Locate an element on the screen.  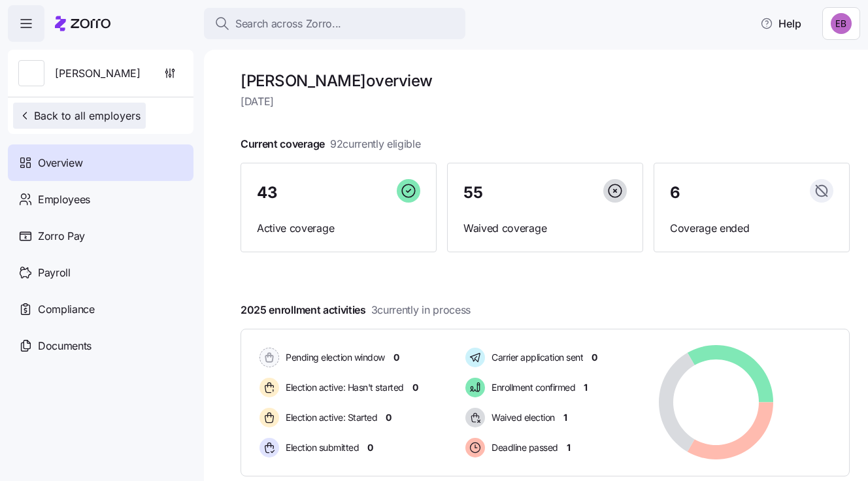
span: Documents is located at coordinates (64, 346).